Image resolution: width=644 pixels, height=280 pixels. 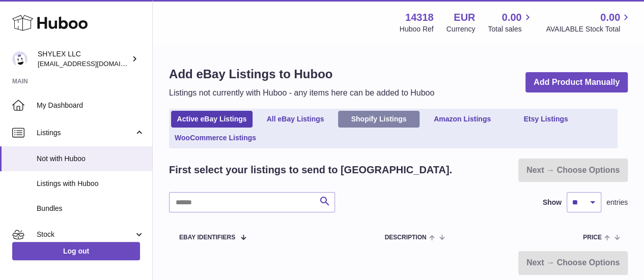 I want to click on span: Description, so click(x=405, y=238).